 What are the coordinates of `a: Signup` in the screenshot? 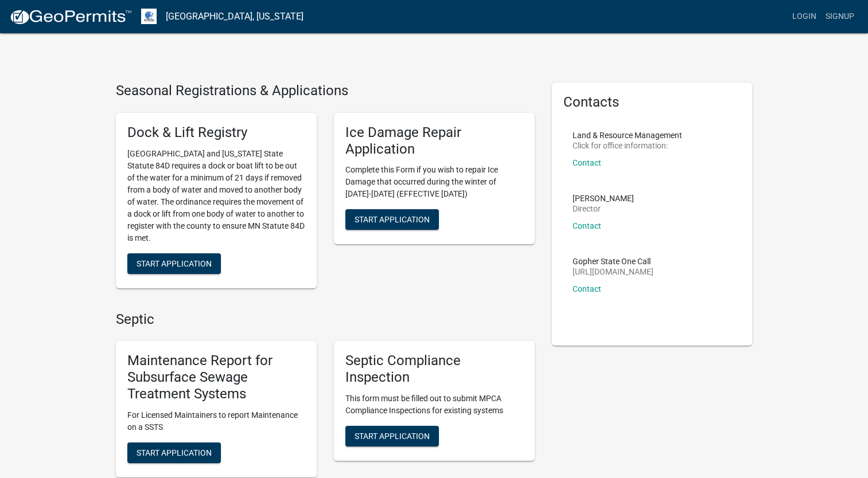 It's located at (839, 17).